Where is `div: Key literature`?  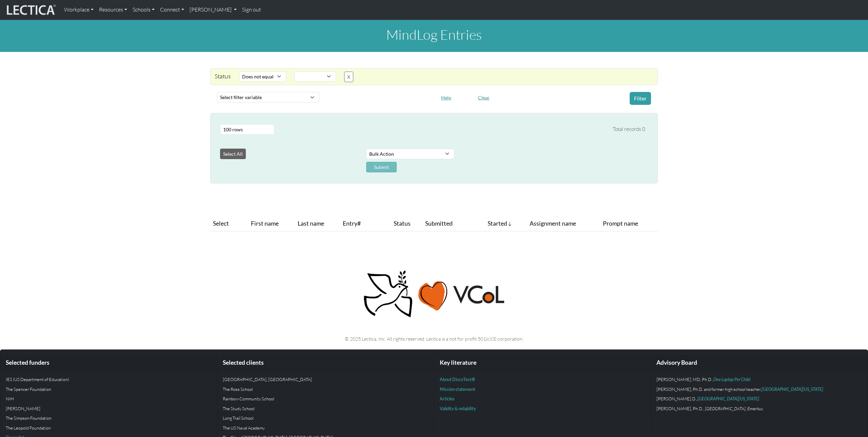 div: Key literature is located at coordinates (543, 363).